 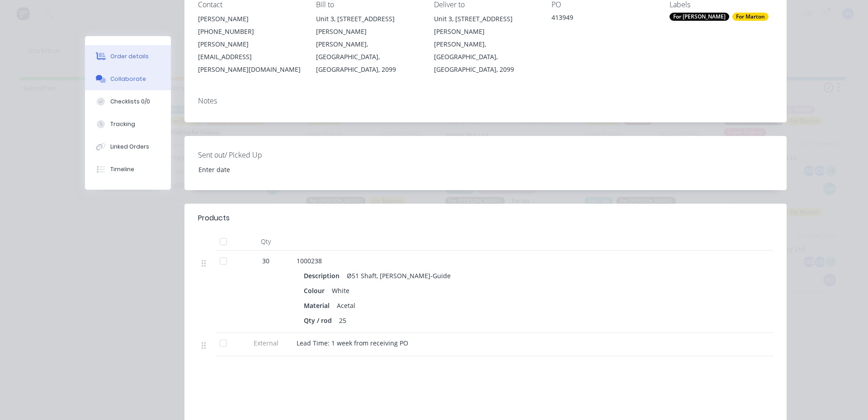 What do you see at coordinates (346, 305) in the screenshot?
I see `div: Acetal` at bounding box center [346, 305].